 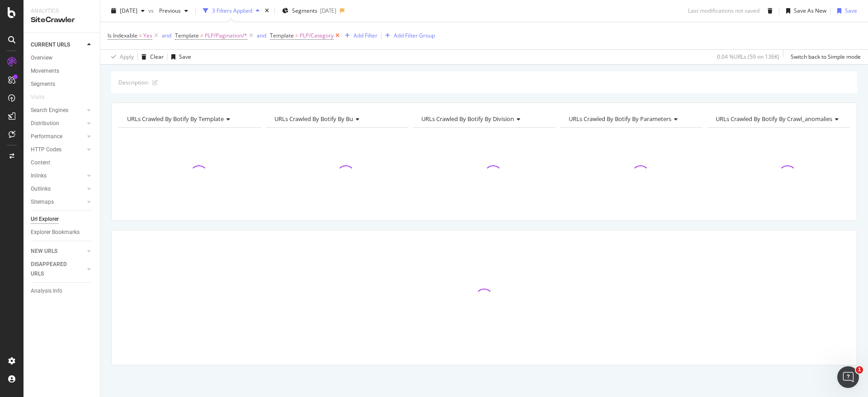 I want to click on div: Distribution, so click(x=45, y=123).